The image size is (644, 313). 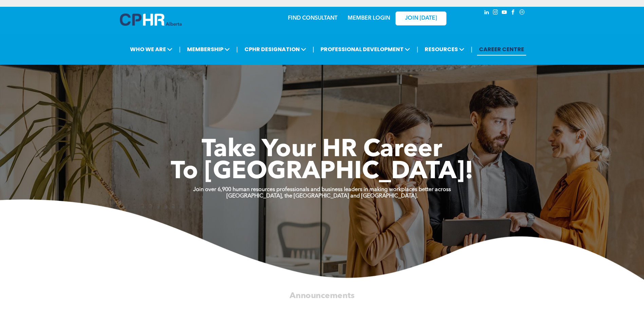 What do you see at coordinates (150, 20) in the screenshot?
I see `img: A blue and white logo for cp alberta` at bounding box center [150, 20].